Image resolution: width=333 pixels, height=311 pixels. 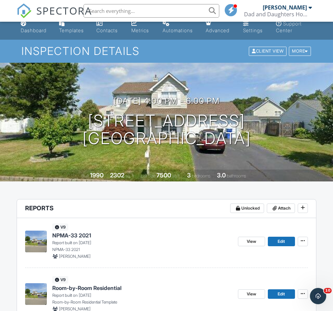 What do you see at coordinates (34, 27) in the screenshot?
I see `a: Dashboard` at bounding box center [34, 27].